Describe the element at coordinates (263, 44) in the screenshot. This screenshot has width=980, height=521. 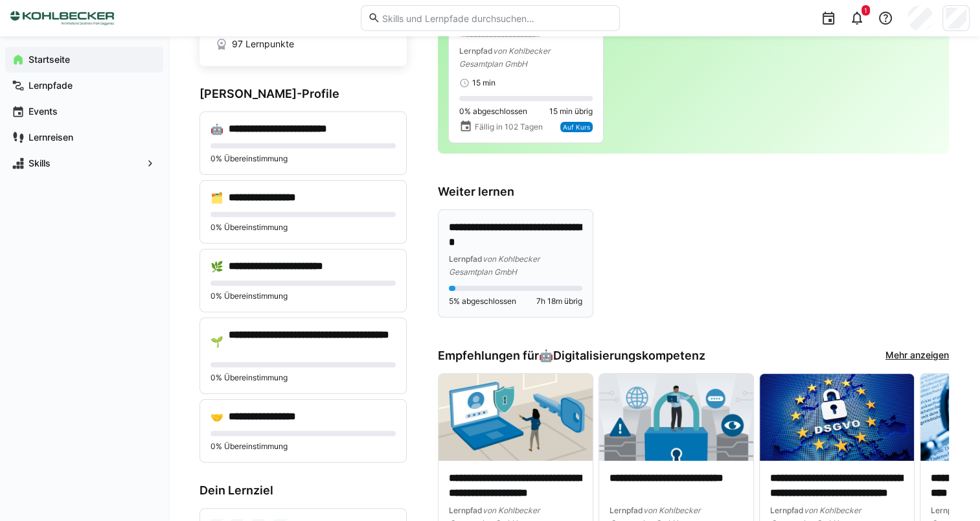
I see `span: 97 Lernpunkte` at that location.